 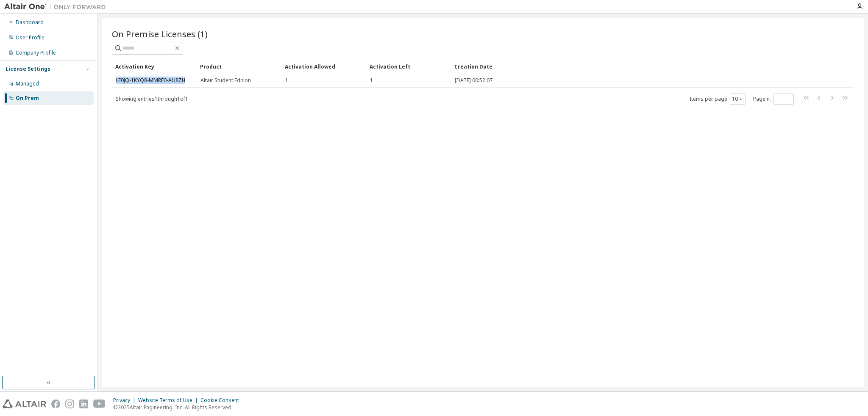 I want to click on div: Cookie Consent, so click(x=222, y=401).